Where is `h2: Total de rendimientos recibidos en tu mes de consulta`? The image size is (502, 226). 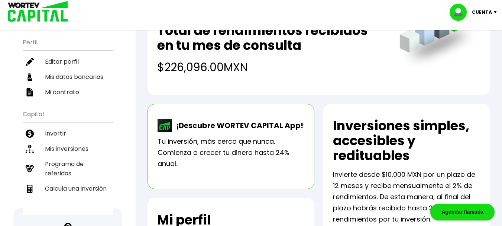
h2: Total de rendimientos recibidos en tu mes de consulta is located at coordinates (271, 38).